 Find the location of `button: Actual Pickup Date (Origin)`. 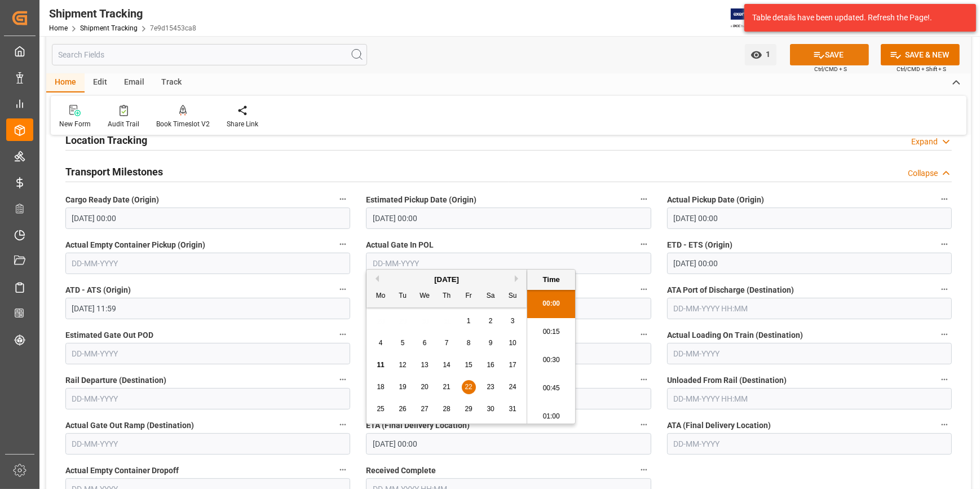

button: Actual Pickup Date (Origin) is located at coordinates (944, 199).